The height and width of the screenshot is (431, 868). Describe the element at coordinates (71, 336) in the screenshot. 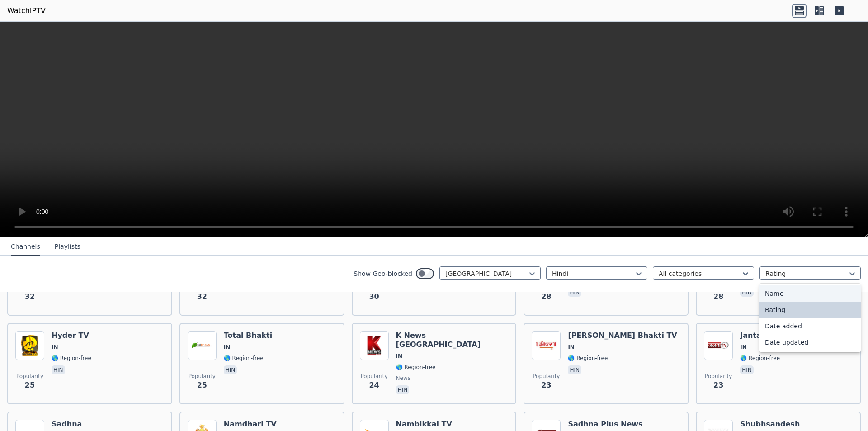

I see `h6: Hyder TV` at that location.